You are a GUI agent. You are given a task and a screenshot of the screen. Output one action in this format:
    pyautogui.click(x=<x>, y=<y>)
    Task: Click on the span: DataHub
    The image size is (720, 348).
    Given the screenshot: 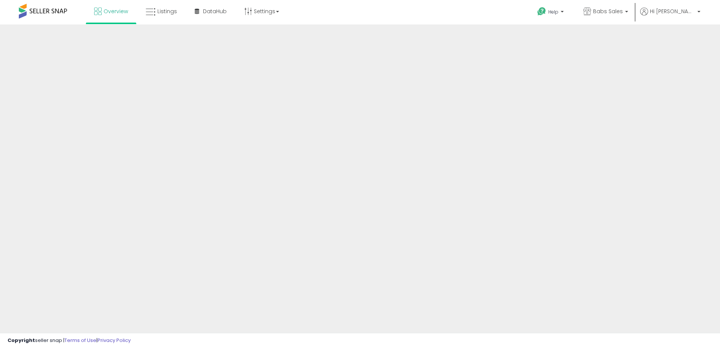 What is the action you would take?
    pyautogui.click(x=215, y=11)
    